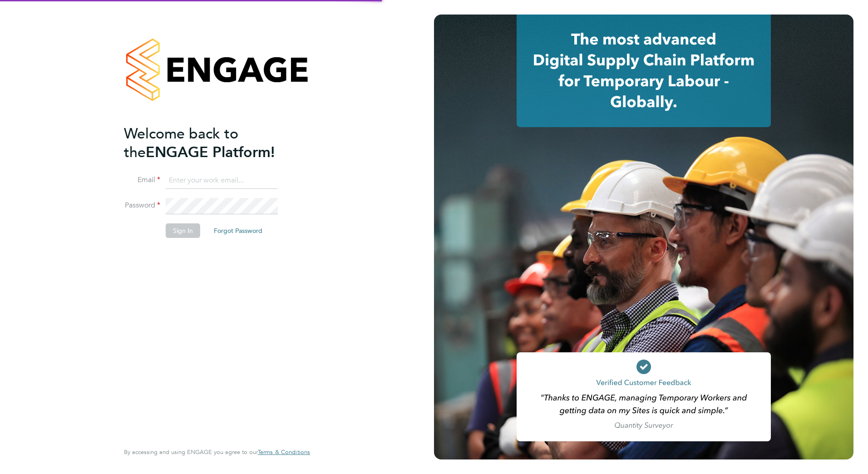 This screenshot has height=474, width=868. I want to click on label: Password, so click(142, 205).